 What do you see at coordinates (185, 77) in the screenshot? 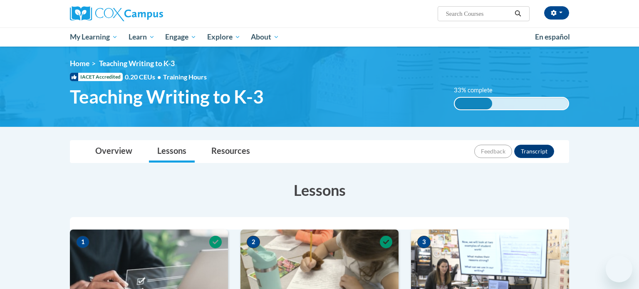
I see `span: Training Hours` at bounding box center [185, 77].